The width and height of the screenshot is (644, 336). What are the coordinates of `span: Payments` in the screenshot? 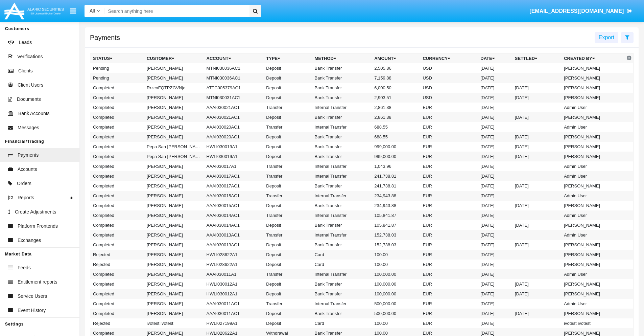 It's located at (28, 155).